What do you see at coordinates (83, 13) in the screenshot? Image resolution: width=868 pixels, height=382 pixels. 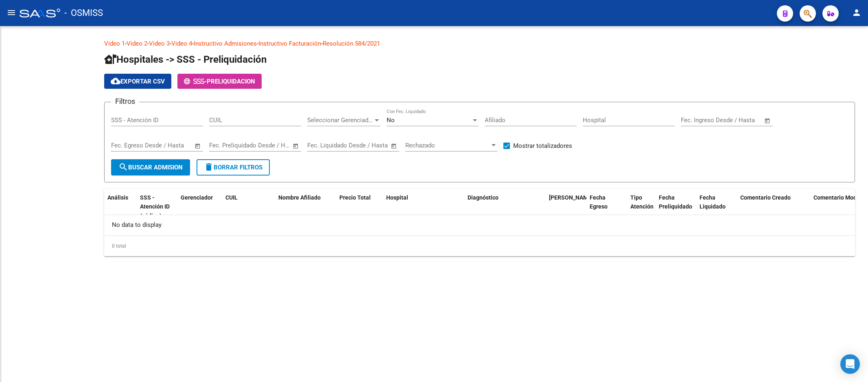 I see `span: - OSMISS` at bounding box center [83, 13].